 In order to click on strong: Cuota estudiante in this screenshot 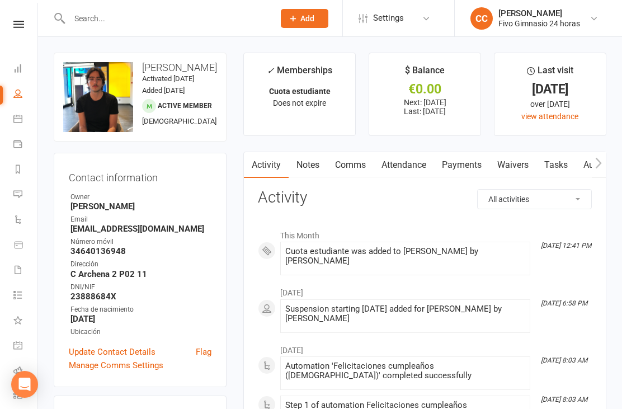, I will do `click(300, 91)`.